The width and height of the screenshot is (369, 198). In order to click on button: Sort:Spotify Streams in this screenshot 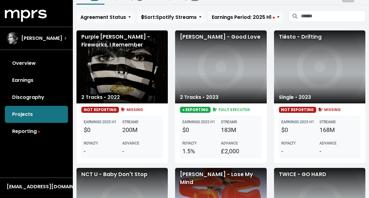, I will do `click(171, 17)`.